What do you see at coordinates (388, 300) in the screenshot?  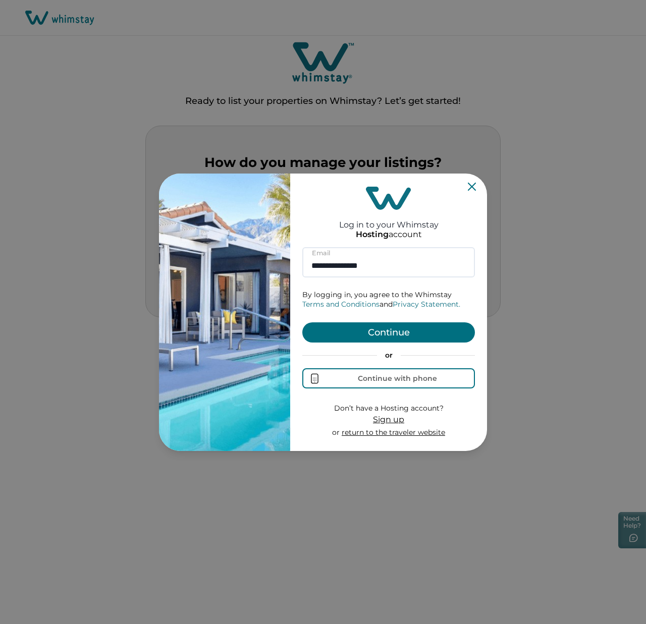 I see `p: By logging in, you agree to the Whimstay and` at bounding box center [388, 300].